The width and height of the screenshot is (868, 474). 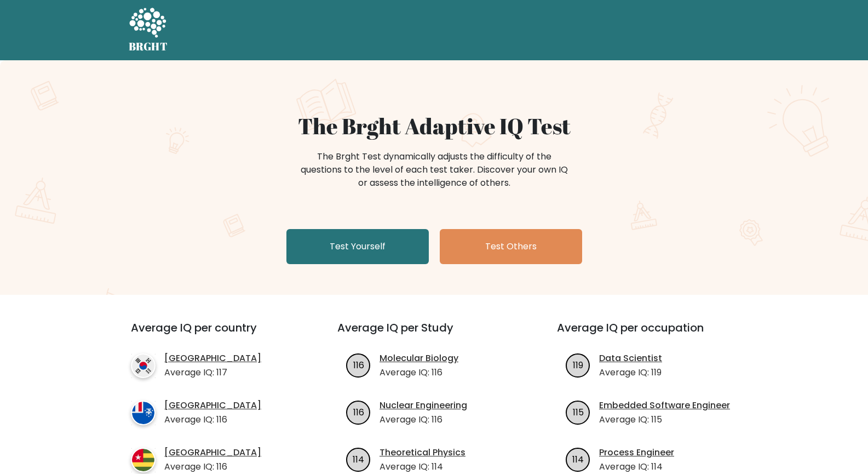 What do you see at coordinates (434, 126) in the screenshot?
I see `h1: The Brght Adaptive IQ Test` at bounding box center [434, 126].